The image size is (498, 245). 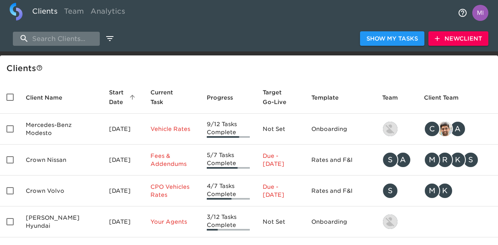 I want to click on span: Progress, so click(x=225, y=98).